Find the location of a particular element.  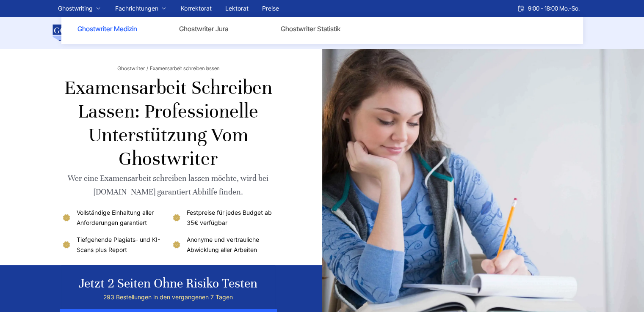

a: Ghostwriter is located at coordinates (132, 68).